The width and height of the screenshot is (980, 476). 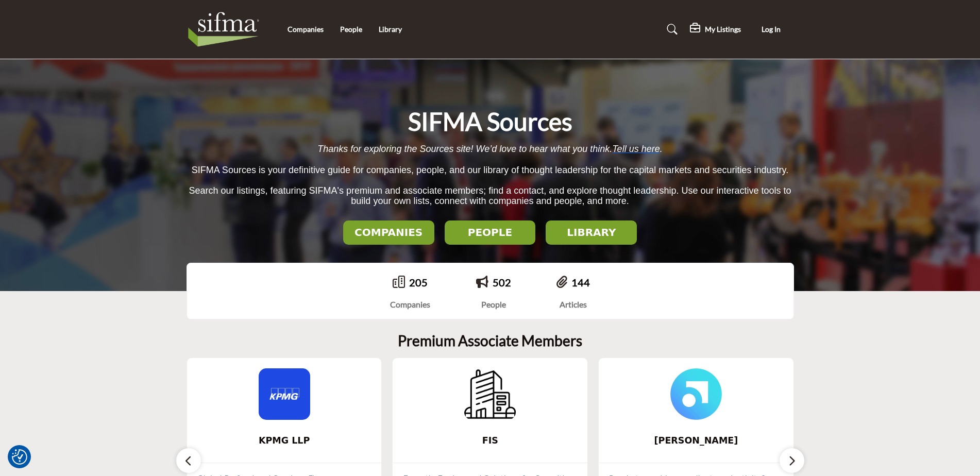 I want to click on span: KPMG LLP, so click(x=285, y=440).